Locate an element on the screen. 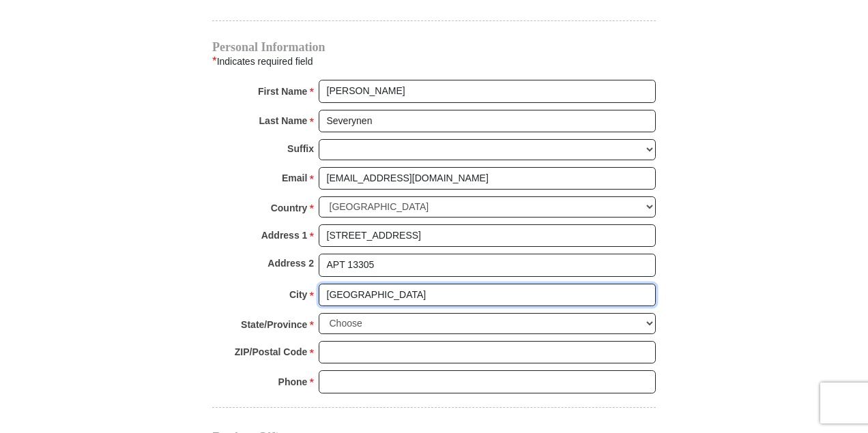 This screenshot has width=868, height=433. strong: Address 2 is located at coordinates (290, 264).